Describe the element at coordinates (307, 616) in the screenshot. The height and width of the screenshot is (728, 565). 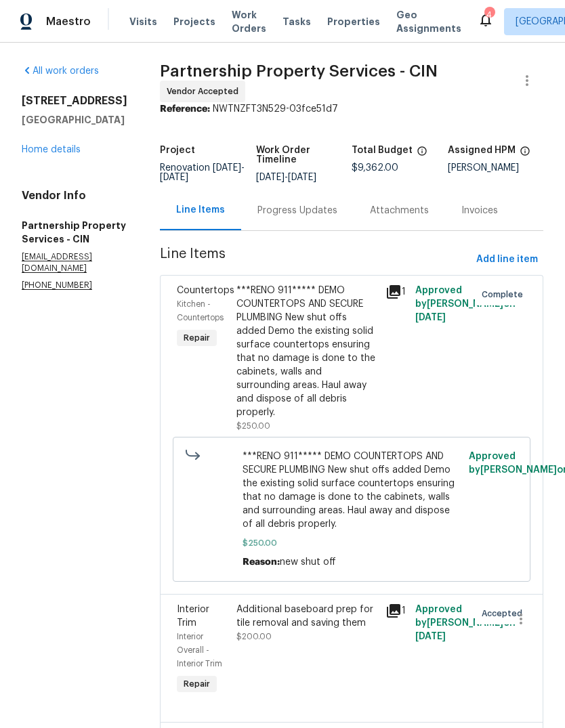
I see `div: Additional baseboard prep for tile removal and saving them` at that location.